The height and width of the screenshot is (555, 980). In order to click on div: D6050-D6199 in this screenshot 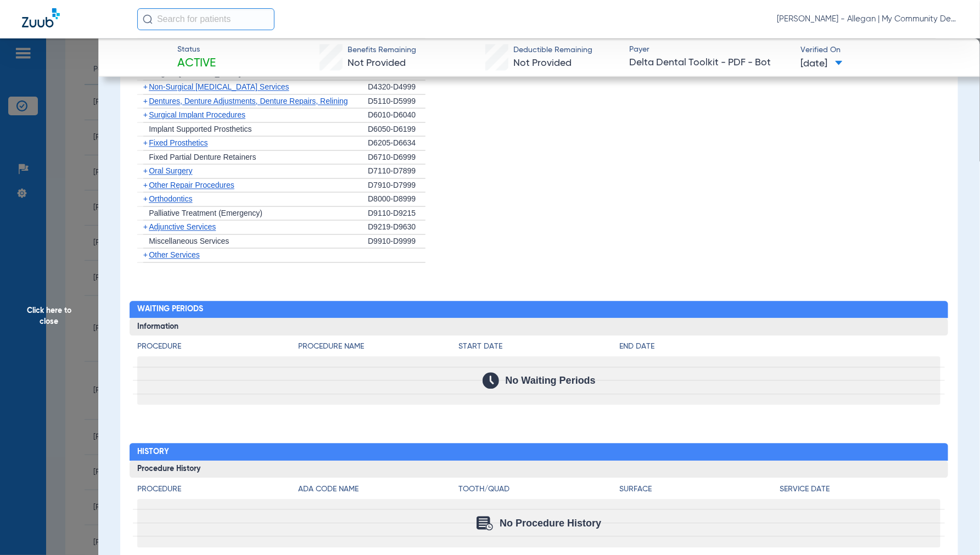, I will do `click(396, 130)`.